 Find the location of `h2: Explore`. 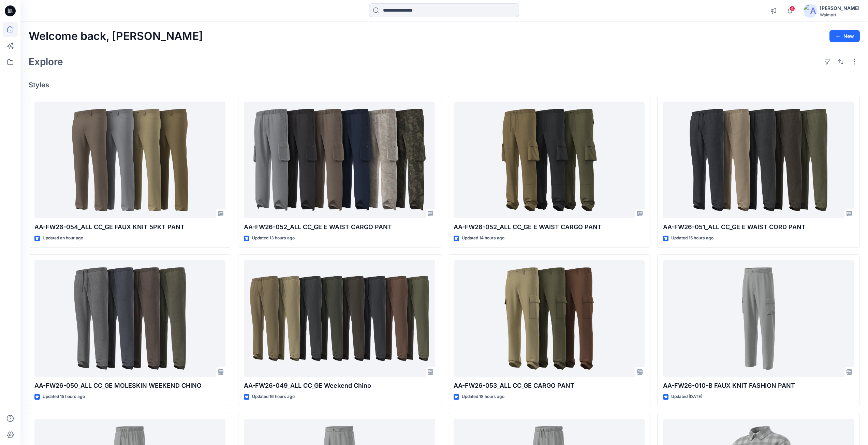

h2: Explore is located at coordinates (46, 62).